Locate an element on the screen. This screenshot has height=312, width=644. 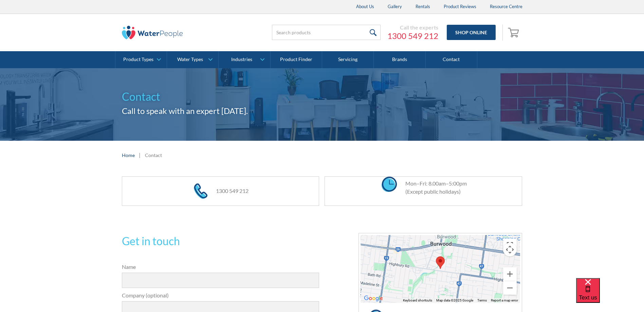
a: Terms is located at coordinates (482, 300).